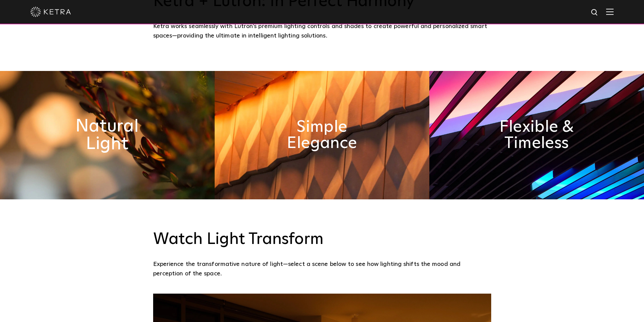 This screenshot has height=322, width=644. What do you see at coordinates (51, 12) in the screenshot?
I see `img: ketra-logo-2019-white` at bounding box center [51, 12].